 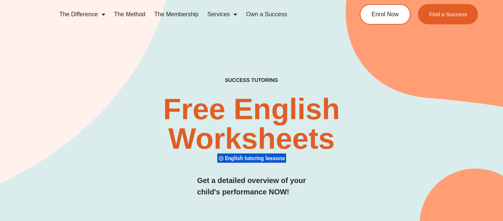 What do you see at coordinates (130, 14) in the screenshot?
I see `a: The Method` at bounding box center [130, 14].